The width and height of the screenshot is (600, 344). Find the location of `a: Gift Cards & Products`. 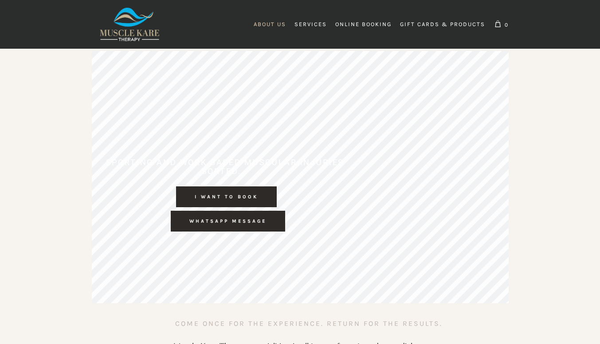

a: Gift Cards & Products is located at coordinates (442, 24).